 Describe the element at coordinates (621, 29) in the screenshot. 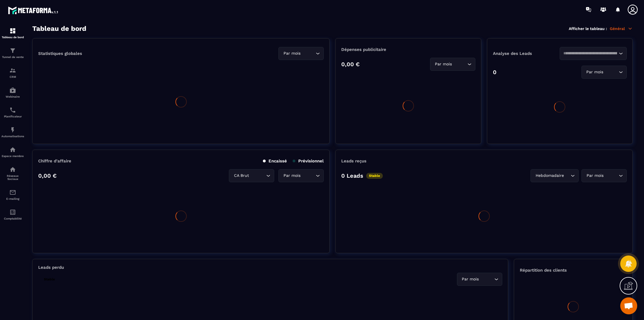

I see `p: Général` at that location.